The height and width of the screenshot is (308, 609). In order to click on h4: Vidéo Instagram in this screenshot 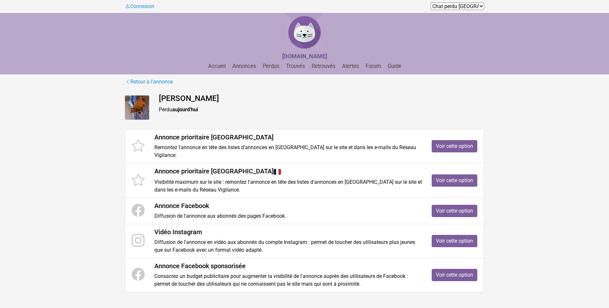, I will do `click(288, 232)`.